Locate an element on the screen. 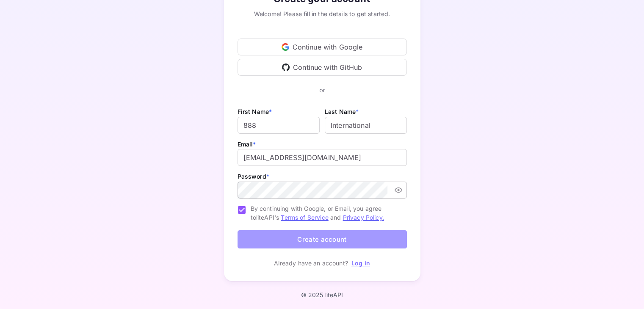  div: Welcome! Please fill in the details to get started. is located at coordinates (322, 13).